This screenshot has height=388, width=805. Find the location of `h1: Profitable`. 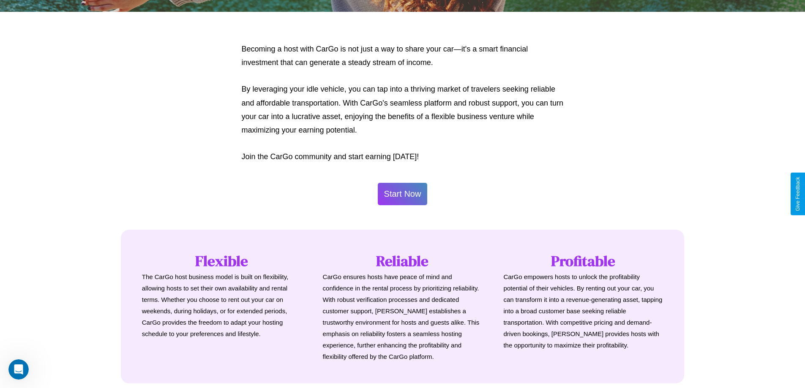

h1: Profitable is located at coordinates (583, 261).